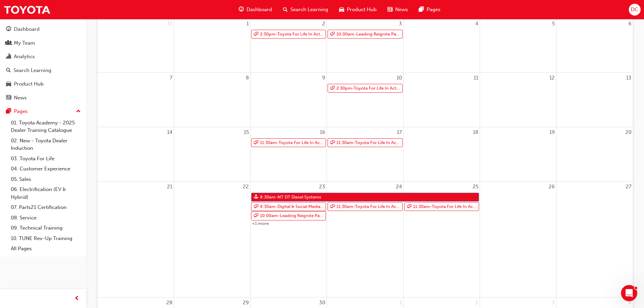  Describe the element at coordinates (552, 78) in the screenshot. I see `a: September 12, 2025` at that location.